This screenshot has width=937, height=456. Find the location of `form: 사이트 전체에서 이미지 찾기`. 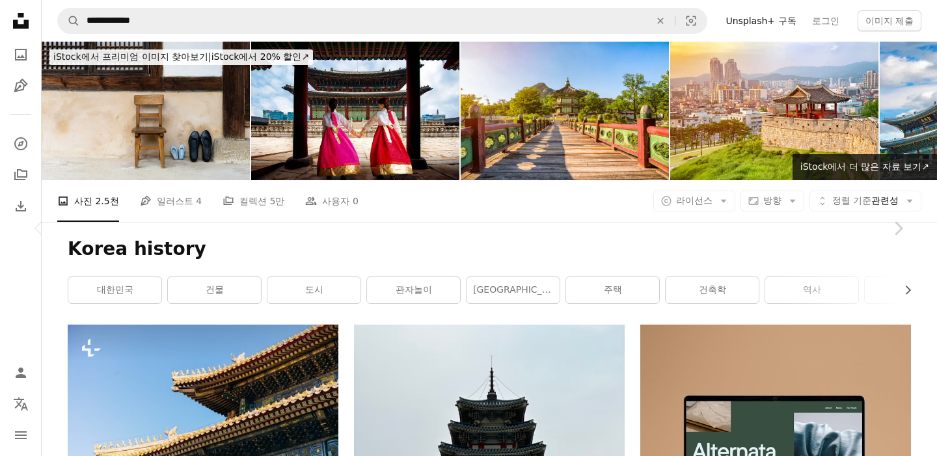

form: 사이트 전체에서 이미지 찾기 is located at coordinates (382, 21).